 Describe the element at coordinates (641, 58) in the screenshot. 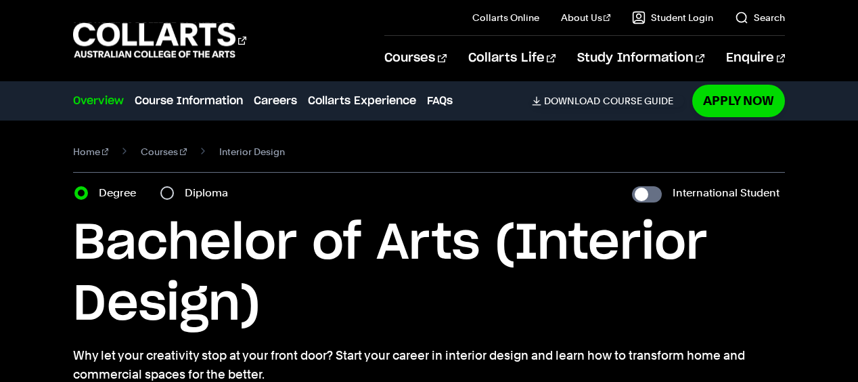

I see `a: Study Information` at that location.